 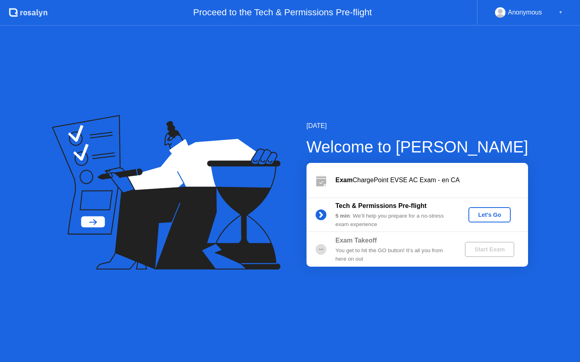 What do you see at coordinates (344, 180) in the screenshot?
I see `b: Exam` at bounding box center [344, 180].